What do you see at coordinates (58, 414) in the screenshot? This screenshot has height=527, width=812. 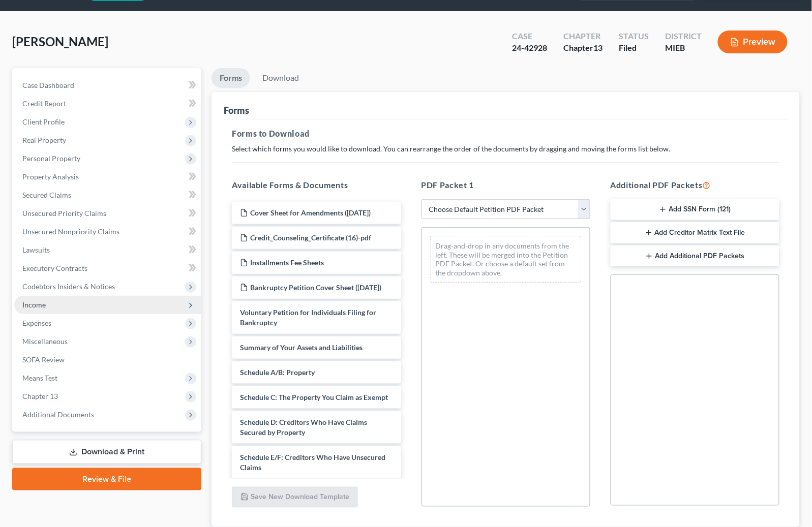 I see `span: Additional Documents` at bounding box center [58, 414].